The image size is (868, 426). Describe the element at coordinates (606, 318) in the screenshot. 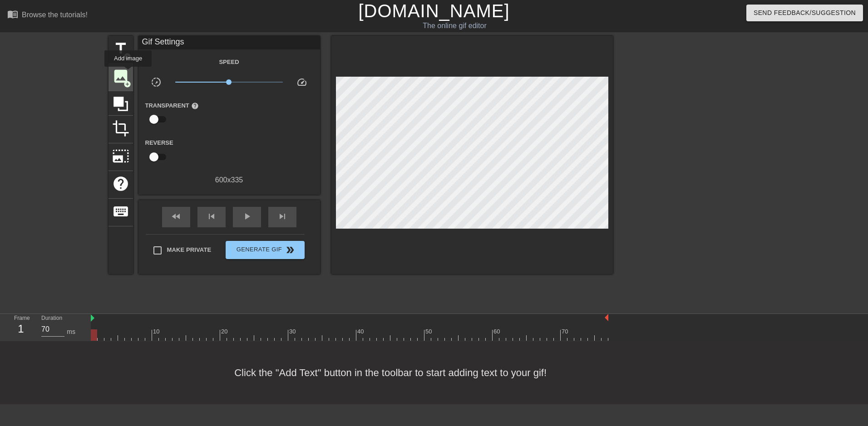

I see `img: bound-end.png` at that location.